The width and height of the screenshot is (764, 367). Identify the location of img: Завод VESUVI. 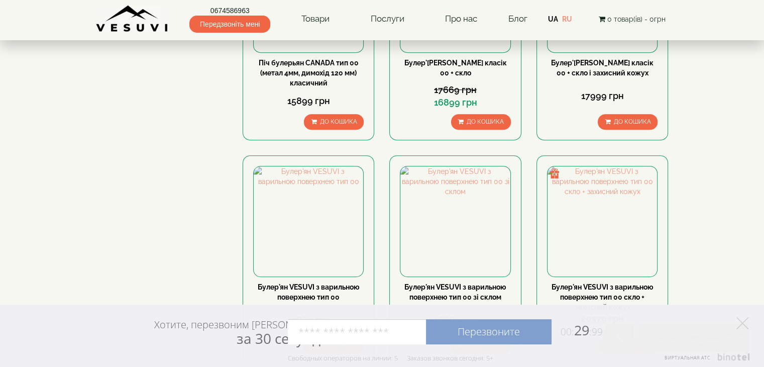
(132, 19).